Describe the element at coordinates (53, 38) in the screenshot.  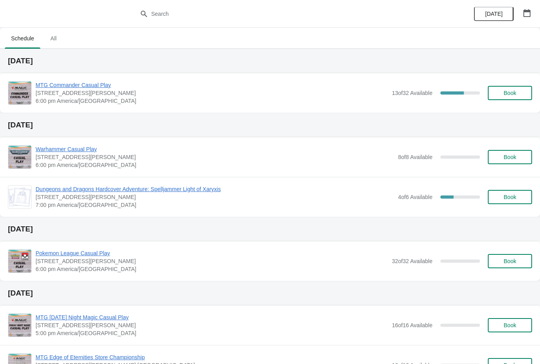
I see `span: All` at that location.